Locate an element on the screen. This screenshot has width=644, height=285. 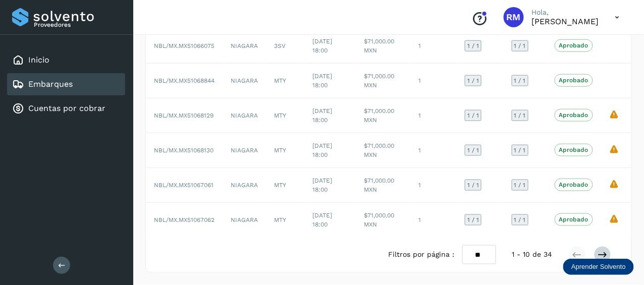
a: Cuentas por cobrar is located at coordinates (67, 108).